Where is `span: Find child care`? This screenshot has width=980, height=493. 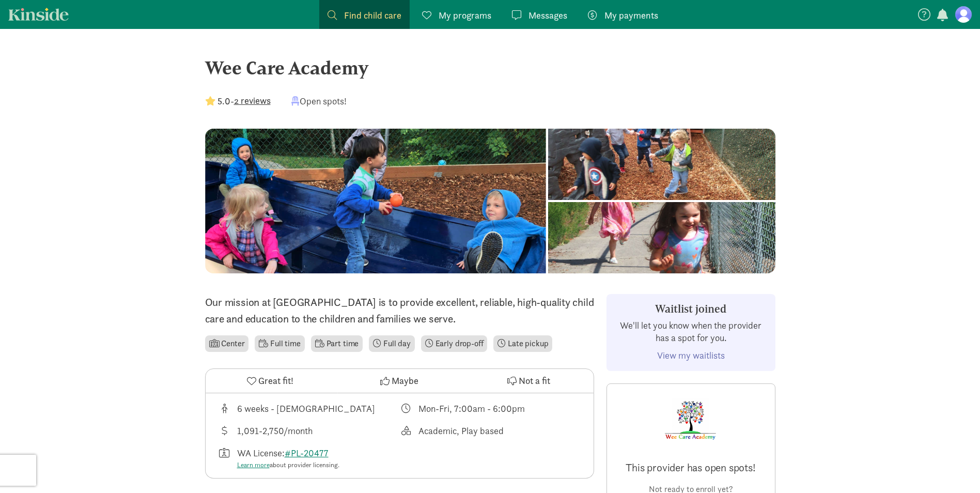
span: Find child care is located at coordinates (373, 15).